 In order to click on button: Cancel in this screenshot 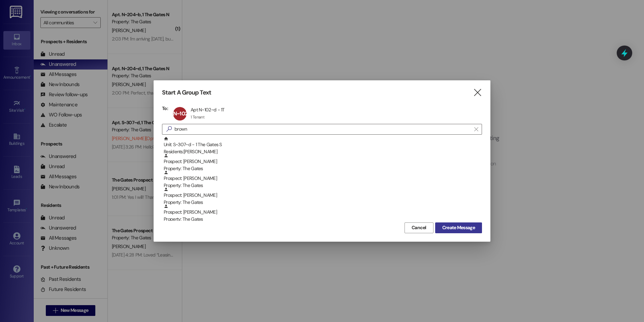, I will do `click(419, 227)`.